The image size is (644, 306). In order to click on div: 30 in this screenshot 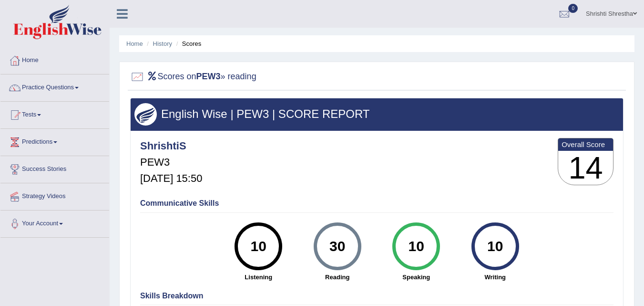, I will do `click(337, 246)`.